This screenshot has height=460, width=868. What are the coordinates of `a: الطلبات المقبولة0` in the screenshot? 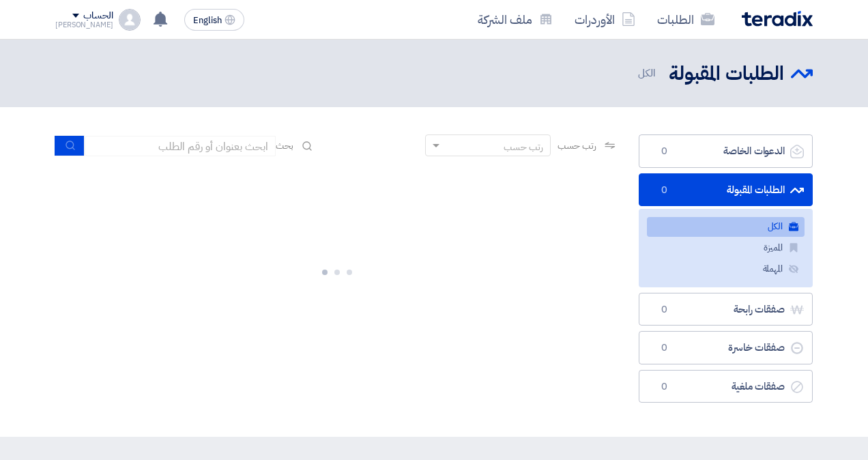 It's located at (725, 189).